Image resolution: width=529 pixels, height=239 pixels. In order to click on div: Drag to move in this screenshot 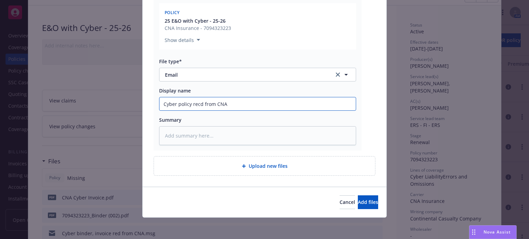, I will do `click(474, 233)`.